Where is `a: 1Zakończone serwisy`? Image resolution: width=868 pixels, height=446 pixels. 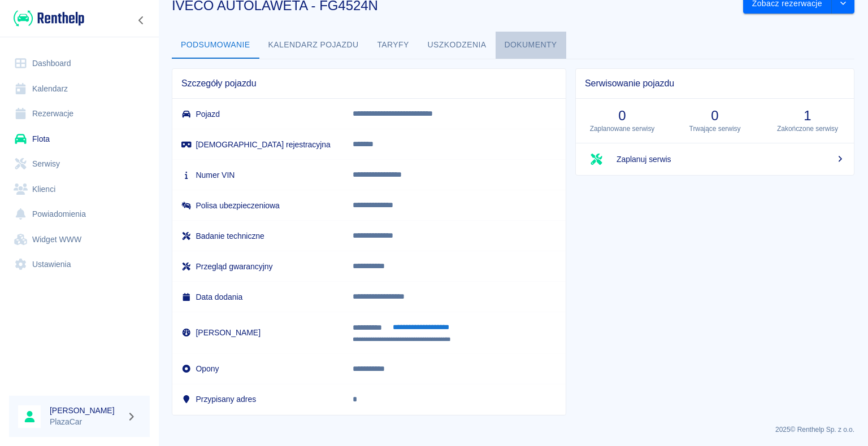
a: 1Zakończone serwisy is located at coordinates (808, 121).